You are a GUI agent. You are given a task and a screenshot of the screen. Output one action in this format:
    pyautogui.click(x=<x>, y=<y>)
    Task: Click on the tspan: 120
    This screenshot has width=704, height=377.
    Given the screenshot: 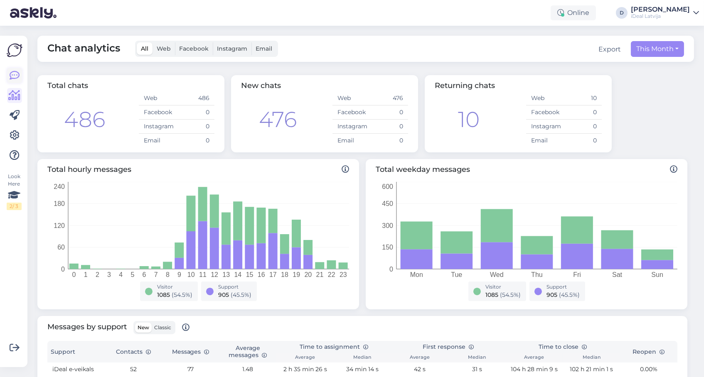 What is the action you would take?
    pyautogui.click(x=59, y=226)
    